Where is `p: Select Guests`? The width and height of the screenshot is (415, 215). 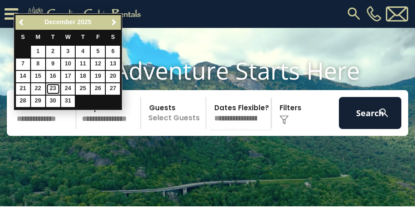 p: Select Guests is located at coordinates (175, 113).